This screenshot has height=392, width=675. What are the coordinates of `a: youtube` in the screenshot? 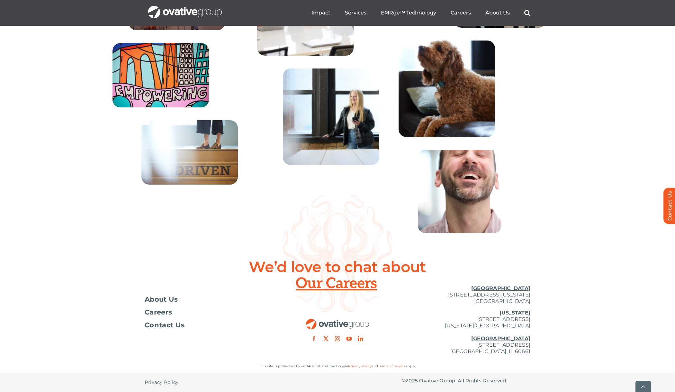 It's located at (349, 338).